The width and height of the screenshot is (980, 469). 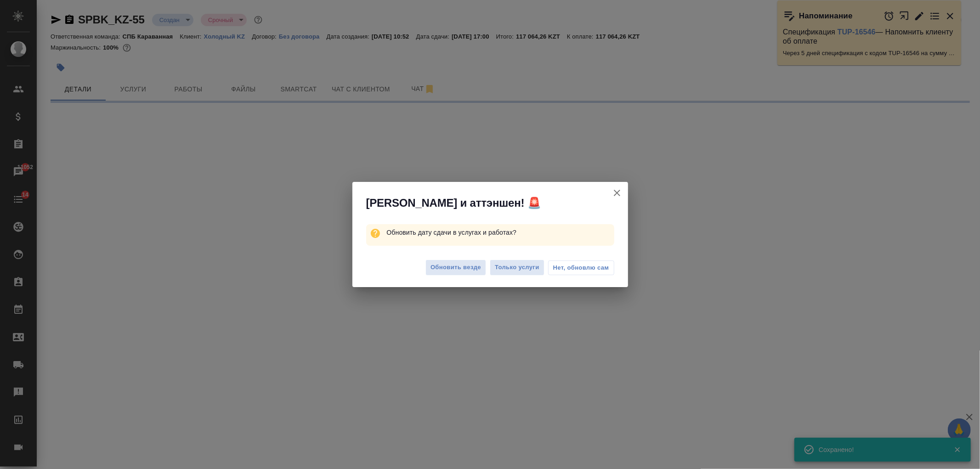 What do you see at coordinates (455, 267) in the screenshot?
I see `span: Обновить везде` at bounding box center [455, 267].